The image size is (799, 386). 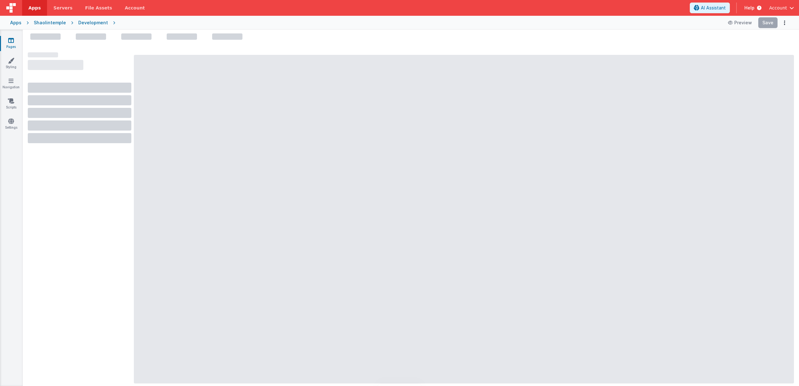 I want to click on span: File Assets, so click(x=99, y=8).